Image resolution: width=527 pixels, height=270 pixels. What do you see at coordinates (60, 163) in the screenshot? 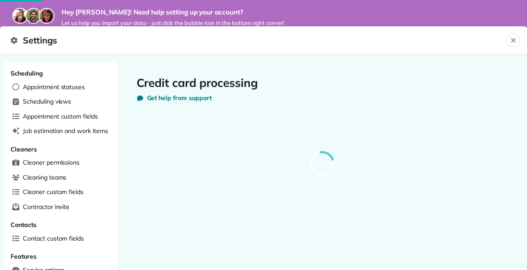
I see `a: Cleaner permissions` at bounding box center [60, 163].